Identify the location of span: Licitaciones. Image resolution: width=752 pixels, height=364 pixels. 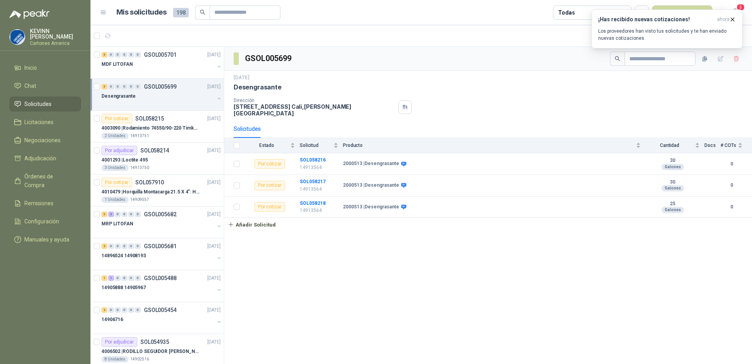
(39, 122).